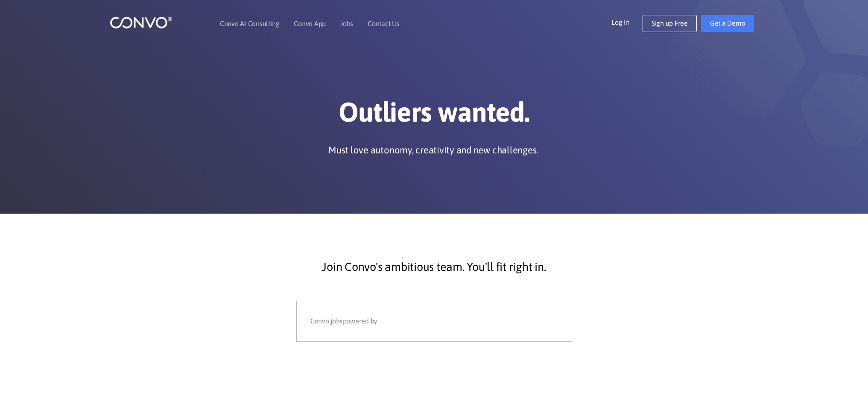 The width and height of the screenshot is (868, 420). What do you see at coordinates (433, 150) in the screenshot?
I see `p: Must love autonomy, creativity and new challenges.` at bounding box center [433, 150].